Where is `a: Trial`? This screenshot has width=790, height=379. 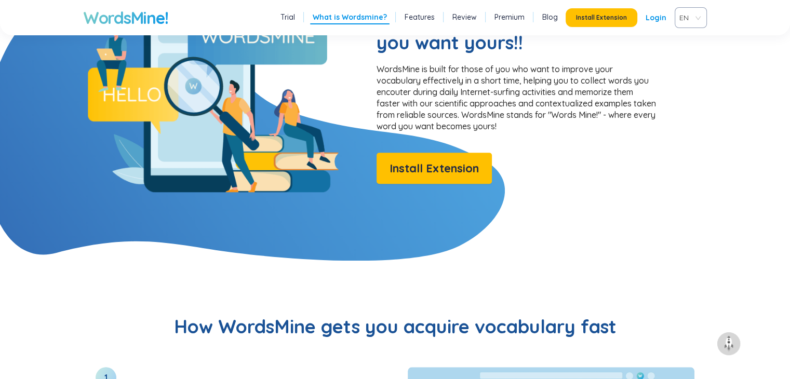 a: Trial is located at coordinates (288, 17).